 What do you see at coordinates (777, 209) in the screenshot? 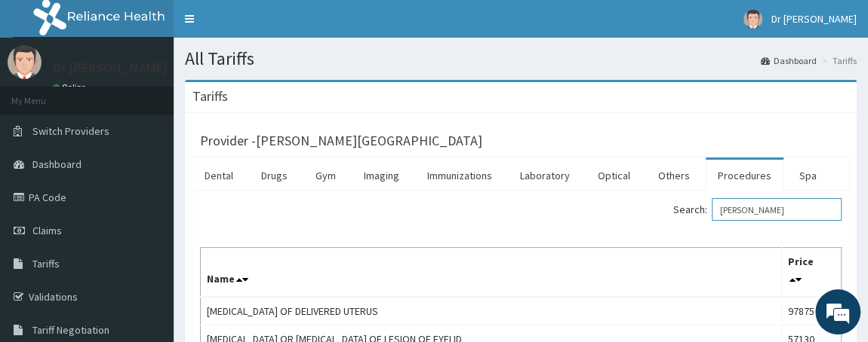
I see `input: Search:` at bounding box center [777, 209].